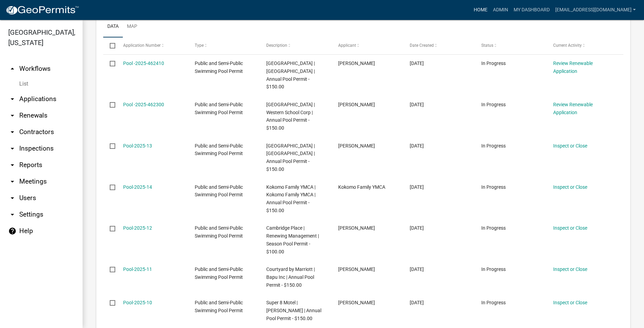  Describe the element at coordinates (143, 104) in the screenshot. I see `a: Pool -2025-462300` at that location.